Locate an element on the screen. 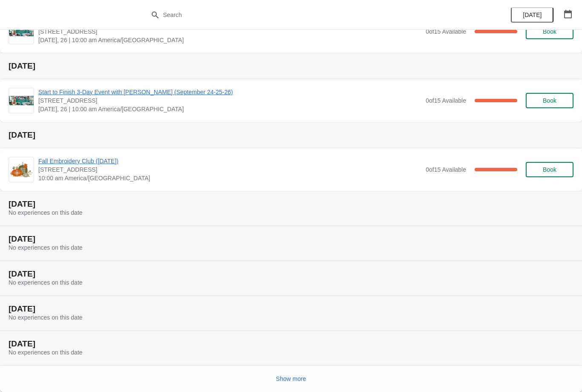  img: Fall Embroidery Club (September 27, 2025) | 1300 Salem Rd SW, Suite 350, Rochester, MN 55902 | 10... is located at coordinates (22, 169).